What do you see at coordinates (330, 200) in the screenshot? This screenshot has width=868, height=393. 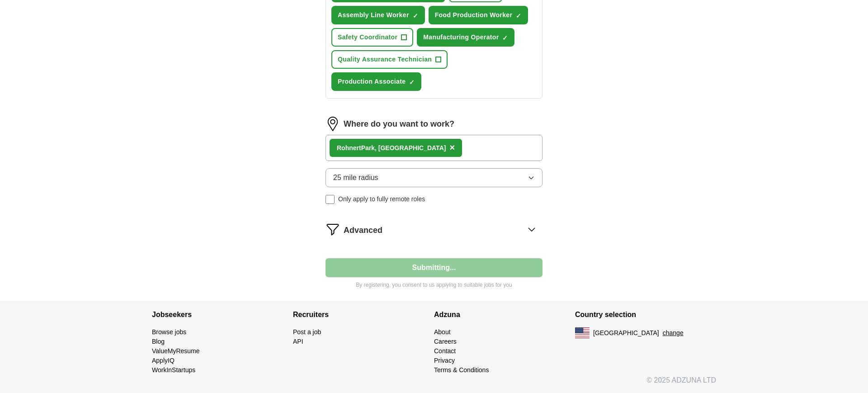 I see `input: Only apply to fully remote roles` at bounding box center [330, 200].